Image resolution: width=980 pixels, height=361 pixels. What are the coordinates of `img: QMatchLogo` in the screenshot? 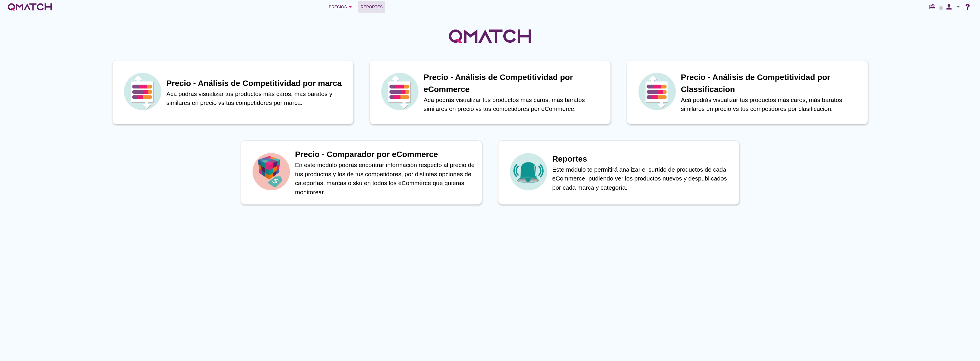 It's located at (490, 36).